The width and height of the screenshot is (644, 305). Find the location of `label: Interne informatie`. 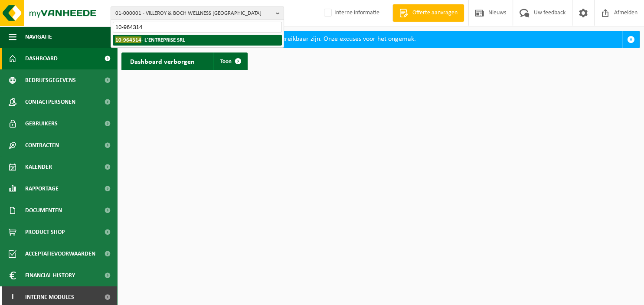

label: Interne informatie is located at coordinates (351, 13).